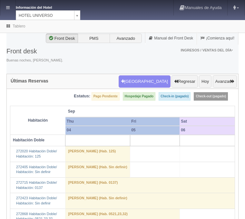  I want to click on b: Habitación Doble, so click(29, 140).